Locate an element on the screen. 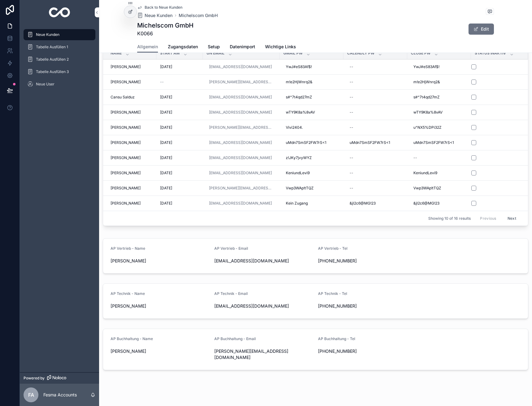  span: Zugangsdaten is located at coordinates (182, 47).